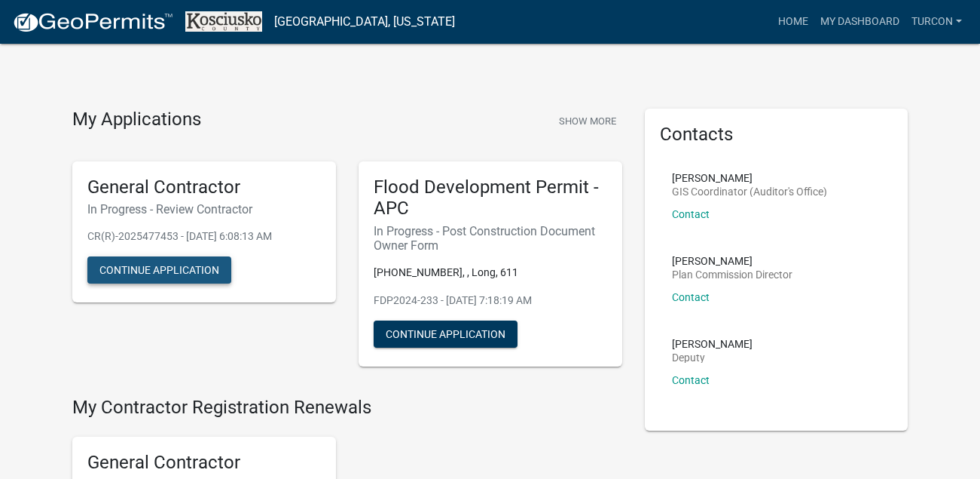  I want to click on a: My Dashboard, so click(860, 22).